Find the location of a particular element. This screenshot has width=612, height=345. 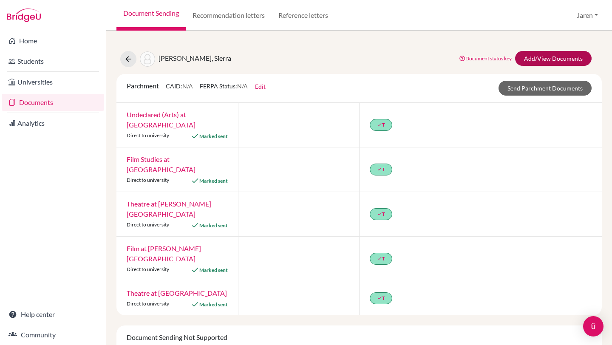

a: Universities is located at coordinates (53, 82).